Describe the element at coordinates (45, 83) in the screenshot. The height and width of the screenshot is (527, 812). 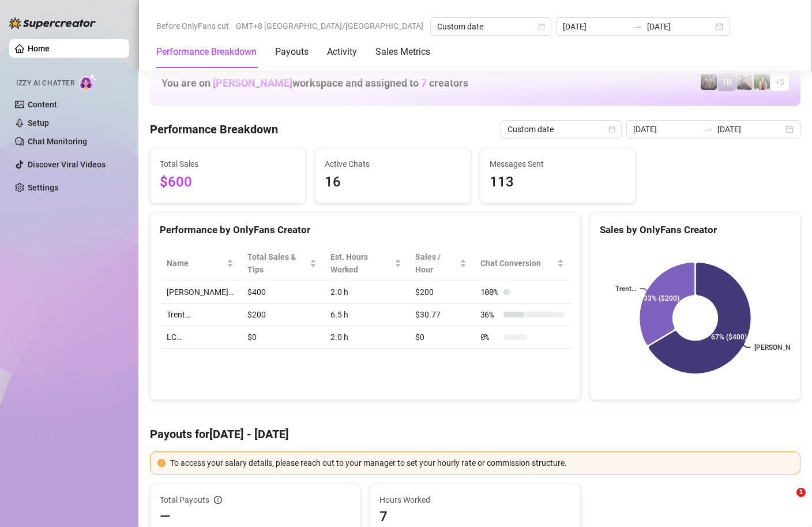
I see `span: Izzy AI Chatter` at that location.